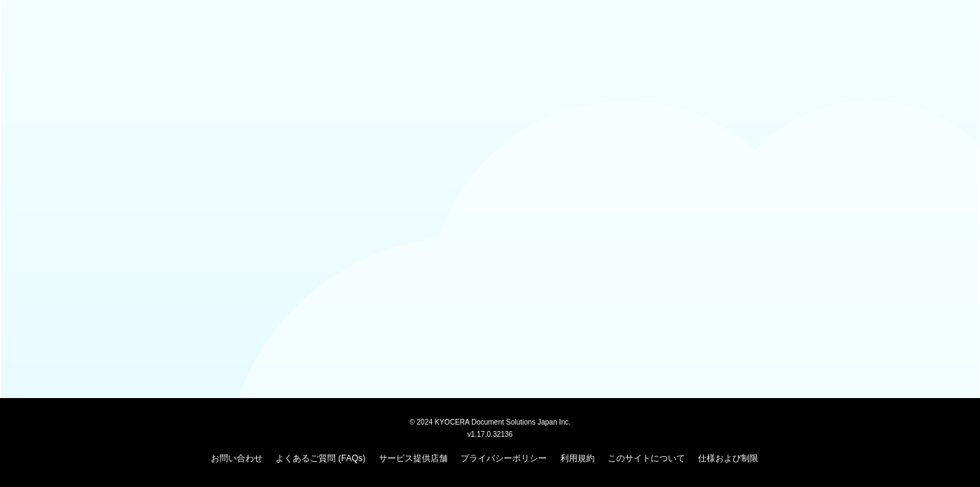 The height and width of the screenshot is (487, 980). Describe the element at coordinates (320, 458) in the screenshot. I see `a: よくあるご質問 (FAQs)` at that location.